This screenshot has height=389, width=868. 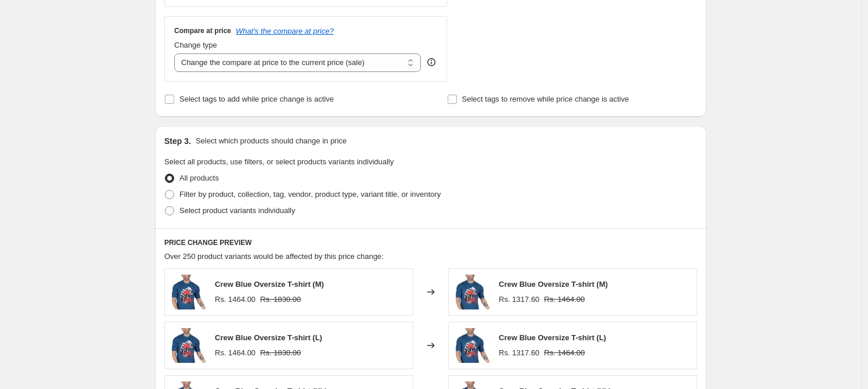 What do you see at coordinates (203, 31) in the screenshot?
I see `h3: Compare at price` at bounding box center [203, 31].